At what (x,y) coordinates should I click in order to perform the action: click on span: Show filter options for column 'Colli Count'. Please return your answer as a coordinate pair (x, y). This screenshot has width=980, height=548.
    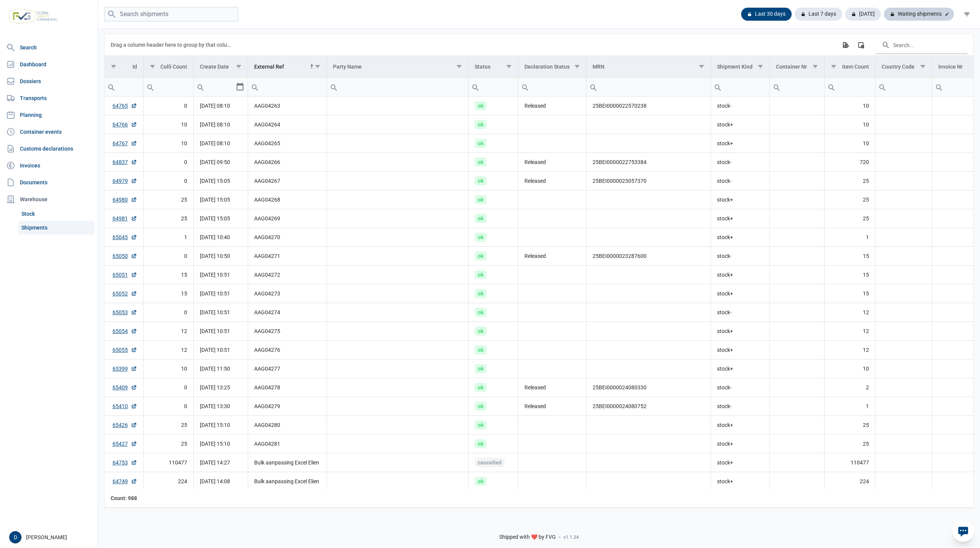
    Looking at the image, I should click on (153, 66).